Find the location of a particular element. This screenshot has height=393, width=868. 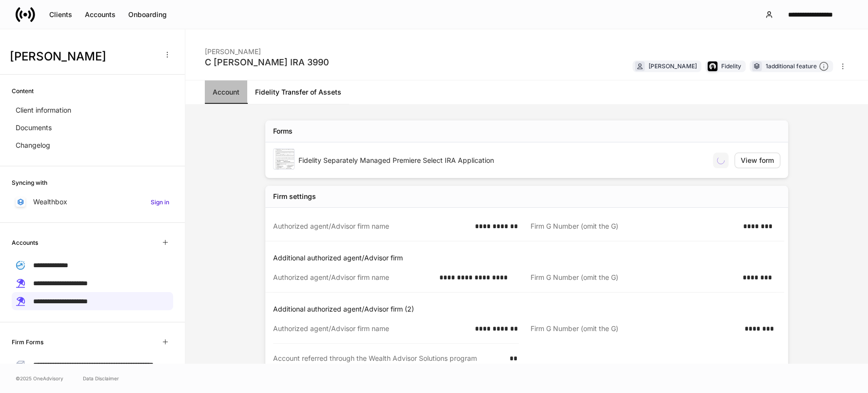

div: Onboarding is located at coordinates (147, 15).